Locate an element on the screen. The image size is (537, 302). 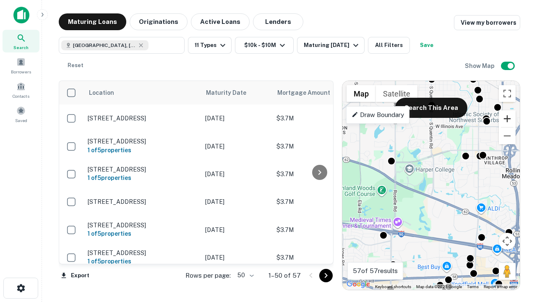
span: Maturity Date is located at coordinates (232, 93).